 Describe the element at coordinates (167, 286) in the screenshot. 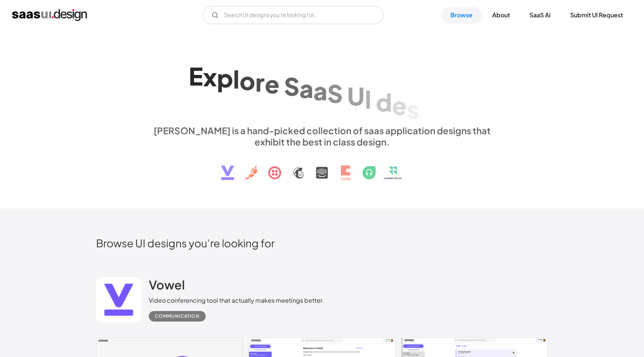

I see `a: Vowel` at that location.